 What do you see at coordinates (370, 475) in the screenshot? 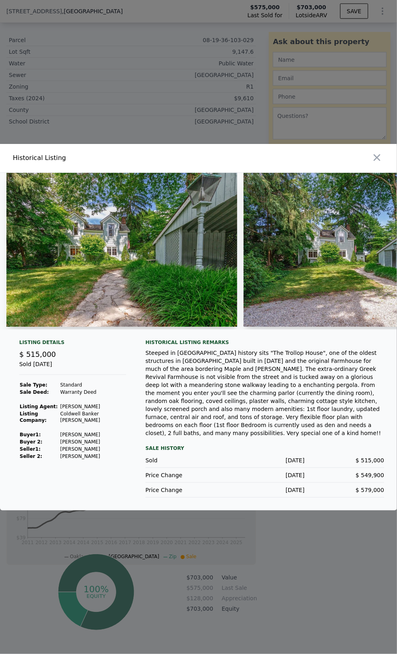
I see `span: $ 549,900` at bounding box center [370, 475].